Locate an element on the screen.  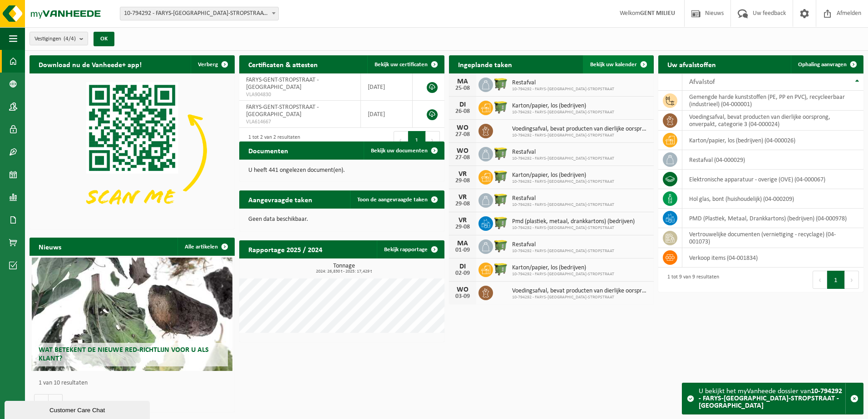
h2: Documenten is located at coordinates (268, 150).